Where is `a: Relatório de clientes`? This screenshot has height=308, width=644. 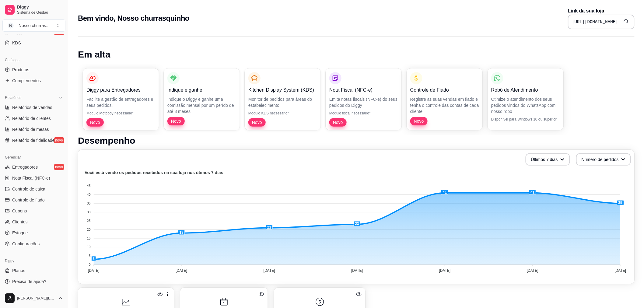
a: Relatório de clientes is located at coordinates (34, 119).